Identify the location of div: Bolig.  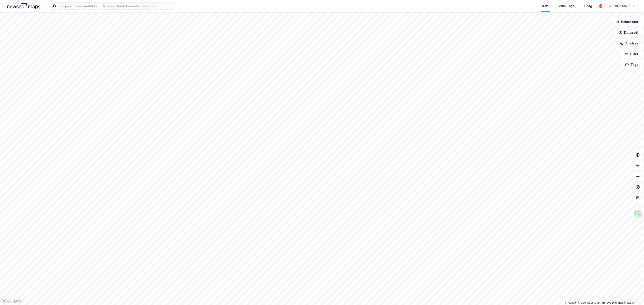
(588, 6).